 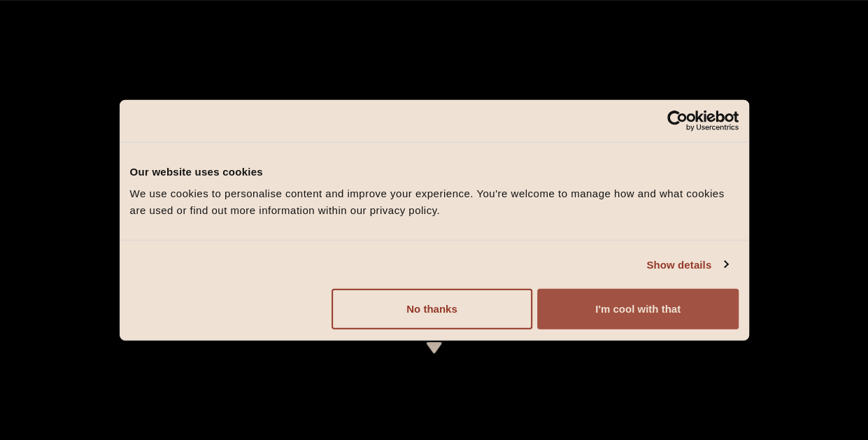 I want to click on a: Usercentrics Cookiebot - opens in a new window, so click(x=677, y=120).